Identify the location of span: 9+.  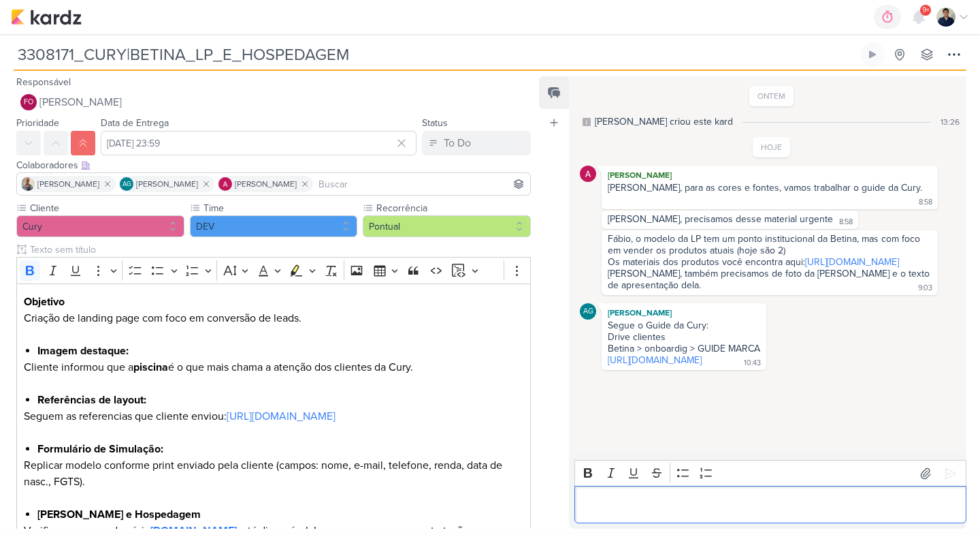
(926, 10).